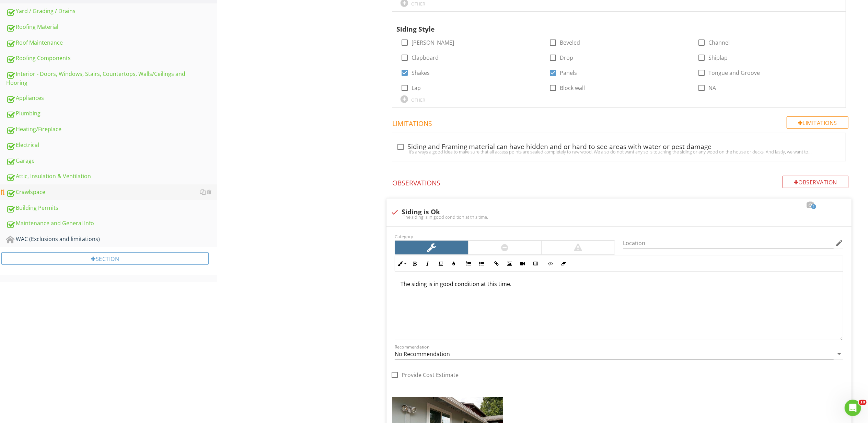 The image size is (868, 423). What do you see at coordinates (112, 176) in the screenshot?
I see `div: Attic, Insulation & Ventilation` at bounding box center [112, 176].